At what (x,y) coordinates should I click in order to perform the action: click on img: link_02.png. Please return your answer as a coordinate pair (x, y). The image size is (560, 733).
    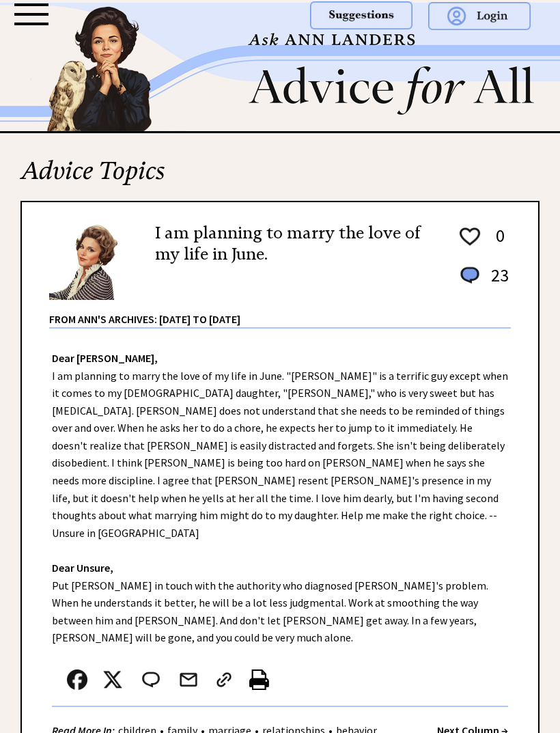
    Looking at the image, I should click on (224, 680).